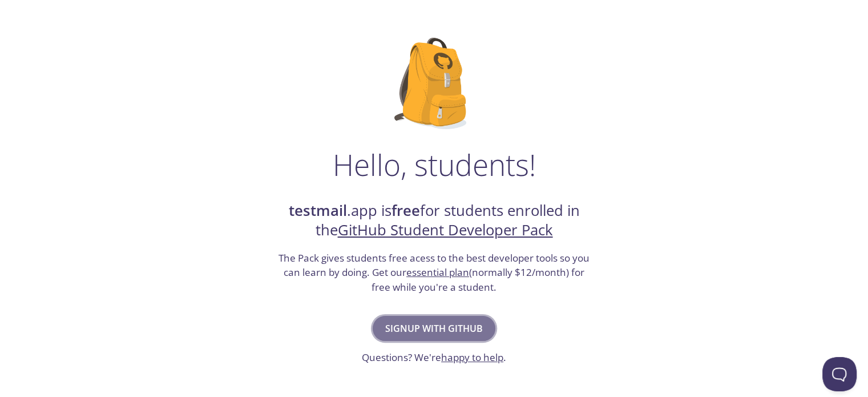  Describe the element at coordinates (472, 357) in the screenshot. I see `a: happy to help` at that location.